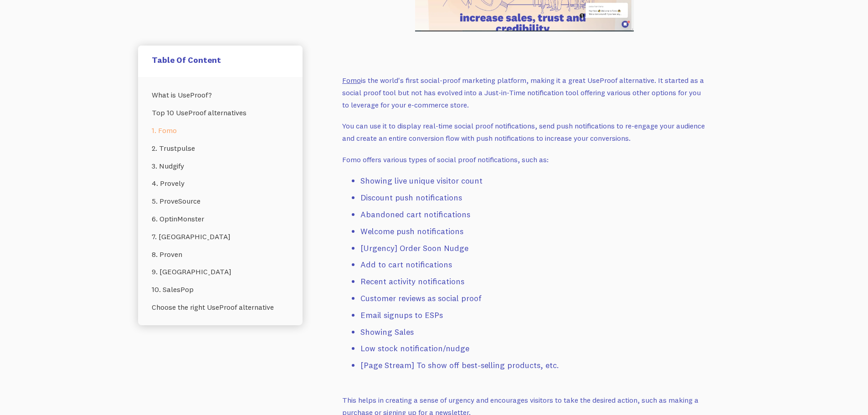  Describe the element at coordinates (533, 181) in the screenshot. I see `li: Showing live unique visitor count` at that location.